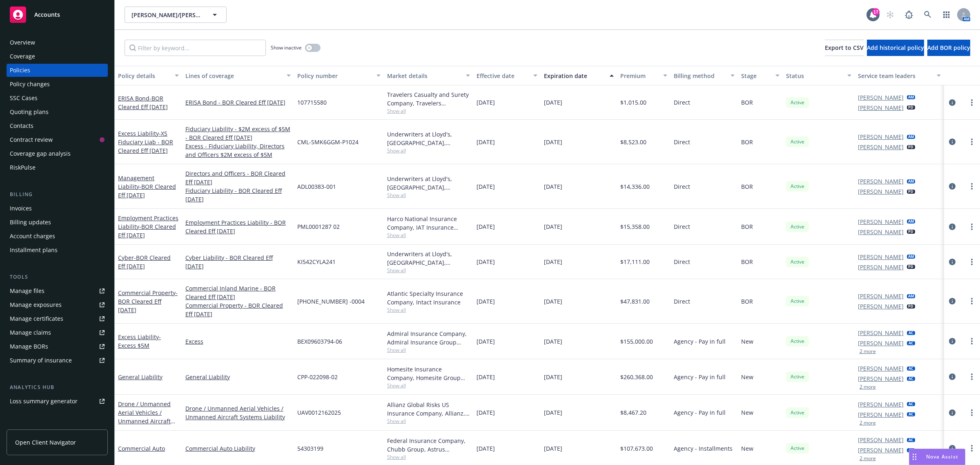 The height and width of the screenshot is (465, 980). I want to click on a: Contacts, so click(57, 126).